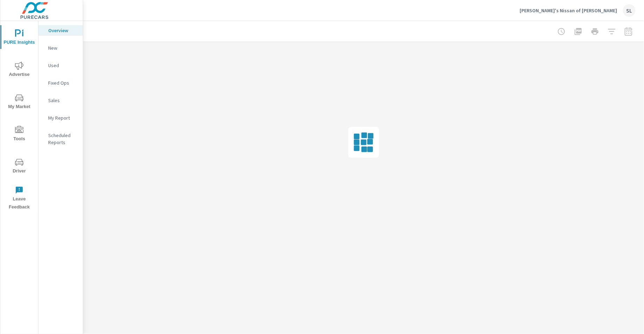  Describe the element at coordinates (60, 139) in the screenshot. I see `div: Scheduled Reports` at that location.